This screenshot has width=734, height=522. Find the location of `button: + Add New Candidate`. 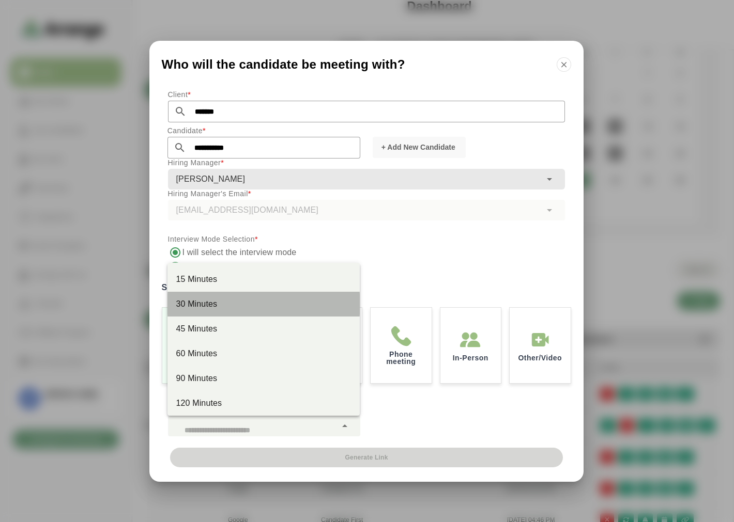

button: + Add New Candidate is located at coordinates (419, 147).